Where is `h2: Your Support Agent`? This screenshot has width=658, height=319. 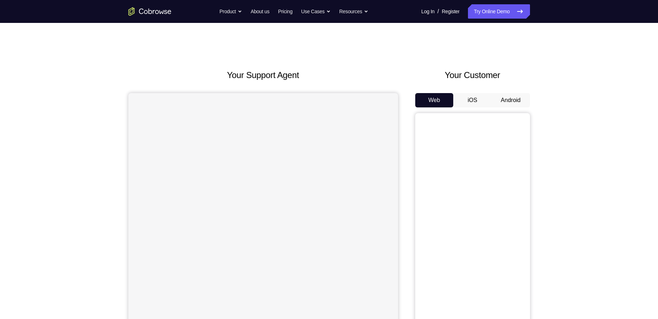 h2: Your Support Agent is located at coordinates (263, 75).